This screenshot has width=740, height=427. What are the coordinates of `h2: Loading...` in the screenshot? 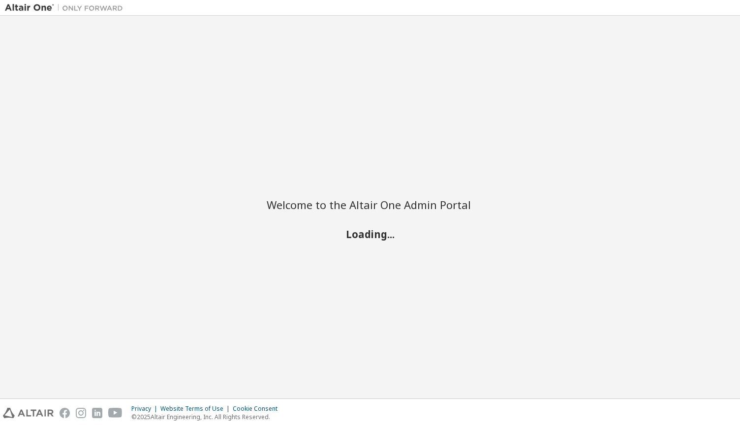 It's located at (370, 234).